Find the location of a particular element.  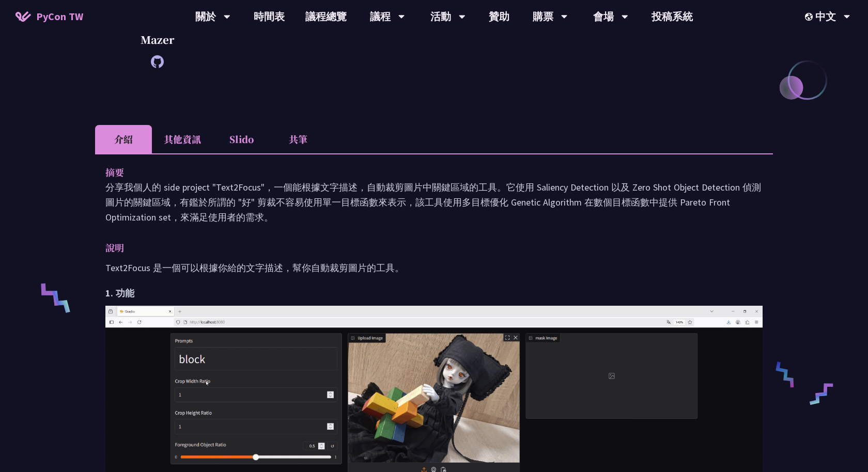

p: Mazer is located at coordinates (157, 39).